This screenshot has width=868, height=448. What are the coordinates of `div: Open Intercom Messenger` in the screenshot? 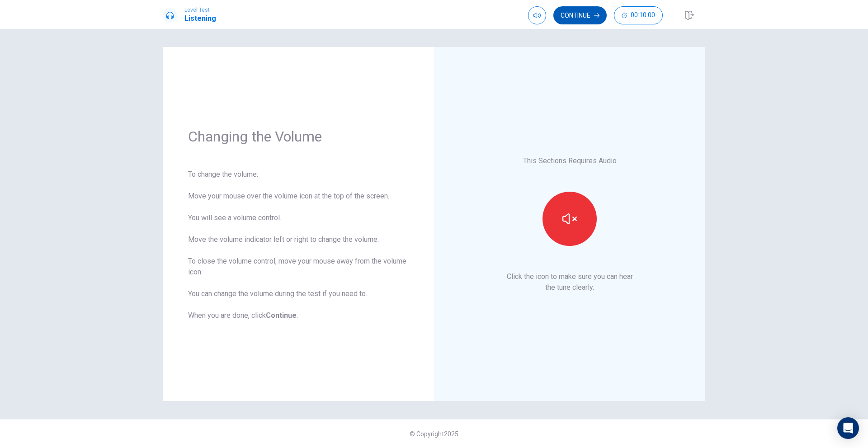 It's located at (848, 428).